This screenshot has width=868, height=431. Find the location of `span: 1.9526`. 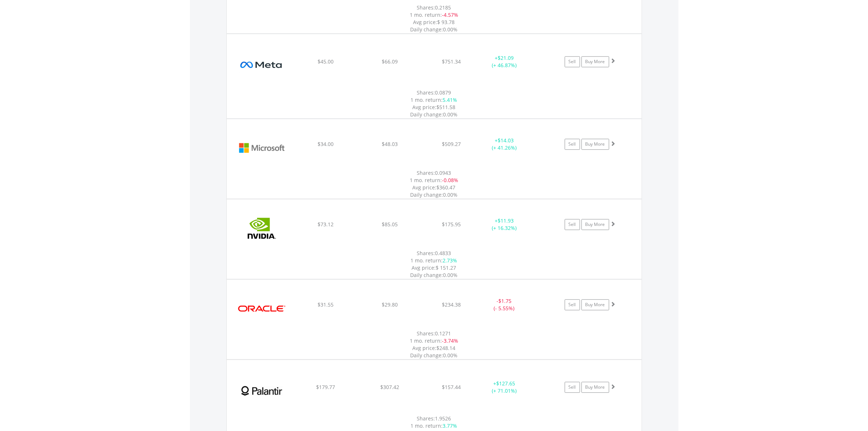

span: 1.9526 is located at coordinates (443, 418).